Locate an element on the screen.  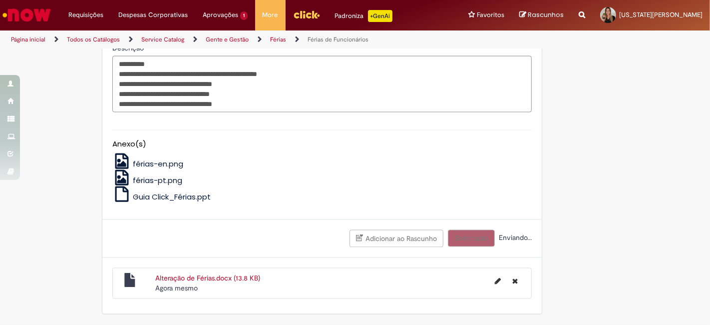
a: Gente e Gestão is located at coordinates (227, 39).